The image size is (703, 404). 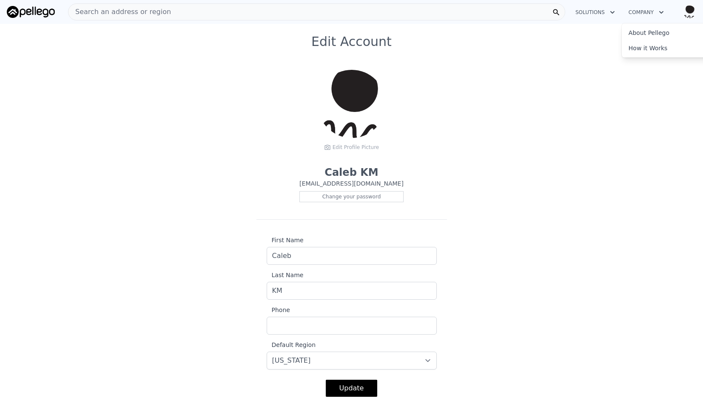 What do you see at coordinates (351, 197) in the screenshot?
I see `div: Change your password` at bounding box center [351, 197].